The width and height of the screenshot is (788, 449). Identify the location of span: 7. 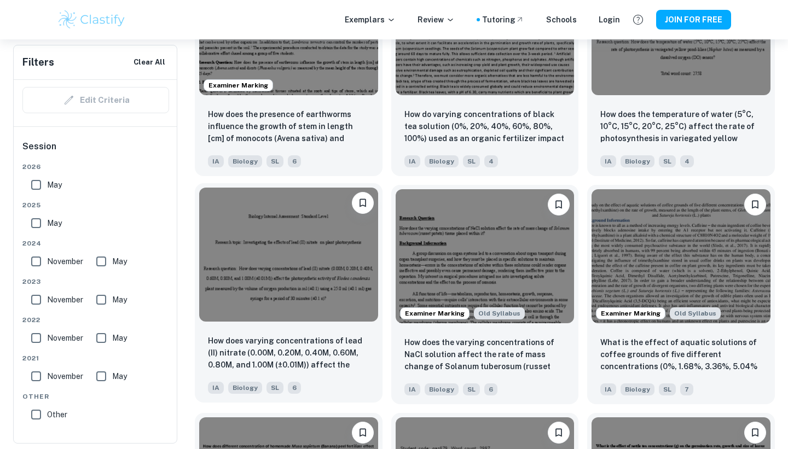
(687, 390).